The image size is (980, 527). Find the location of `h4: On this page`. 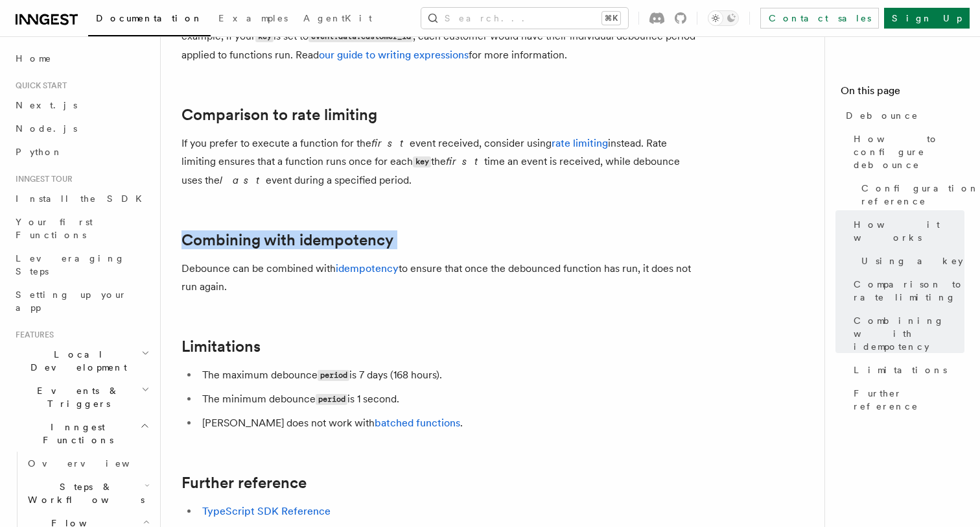

h4: On this page is located at coordinates (902, 93).